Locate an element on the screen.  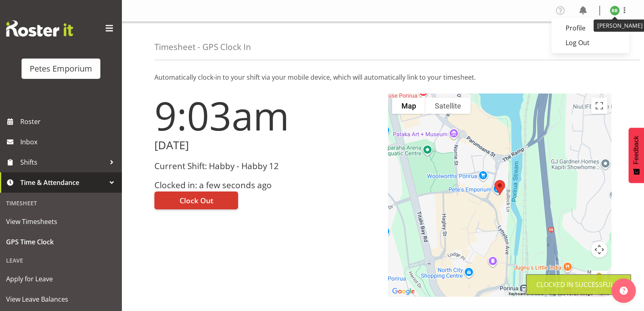
button: Drag Pegman onto the map to open Street View is located at coordinates (599, 279).